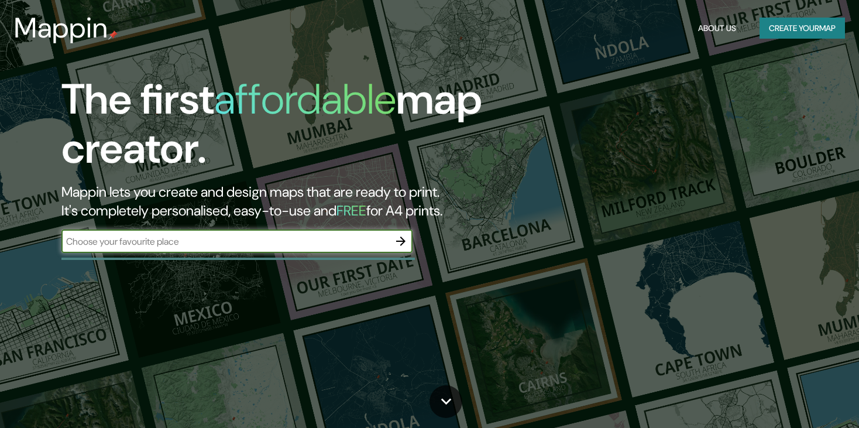 Image resolution: width=859 pixels, height=428 pixels. I want to click on h5: FREE, so click(351, 210).